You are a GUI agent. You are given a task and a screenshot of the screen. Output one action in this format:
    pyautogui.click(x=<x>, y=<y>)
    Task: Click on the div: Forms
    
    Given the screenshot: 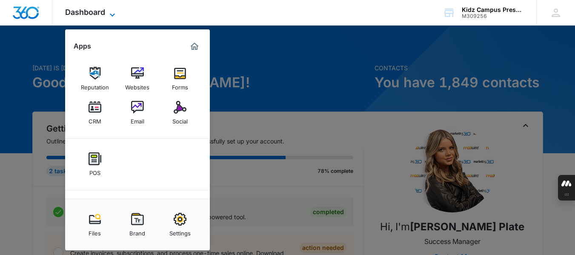 What is the action you would take?
    pyautogui.click(x=180, y=85)
    